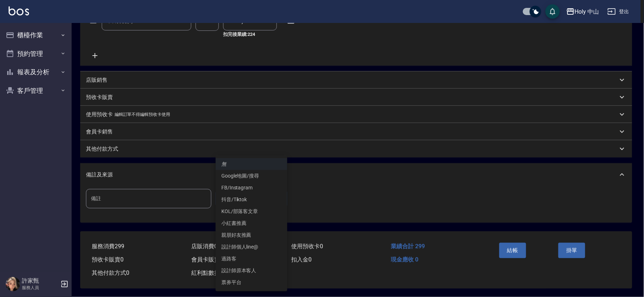 This screenshot has height=297, width=644. Describe the element at coordinates (251, 223) in the screenshot. I see `li: 小紅書推薦` at that location.